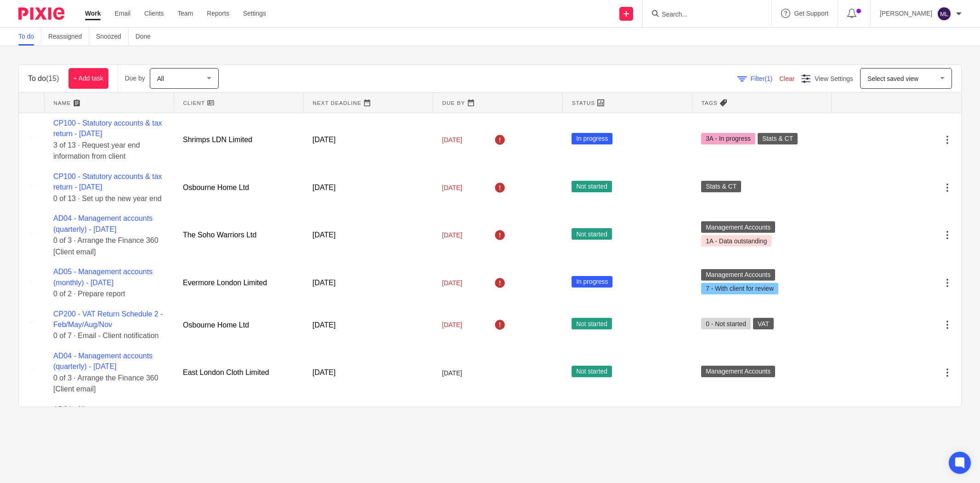 The image size is (980, 483). What do you see at coordinates (764, 298) in the screenshot?
I see `span: VAT` at bounding box center [764, 298].